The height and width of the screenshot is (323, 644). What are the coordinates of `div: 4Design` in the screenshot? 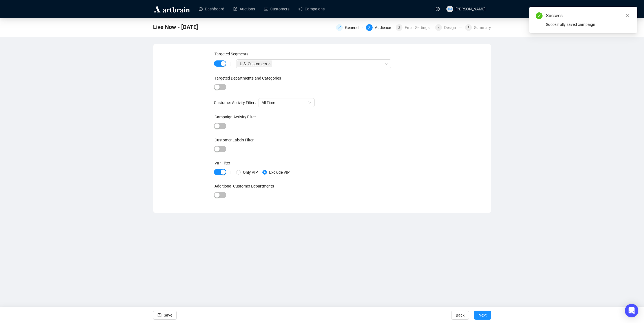 It's located at (449, 28).